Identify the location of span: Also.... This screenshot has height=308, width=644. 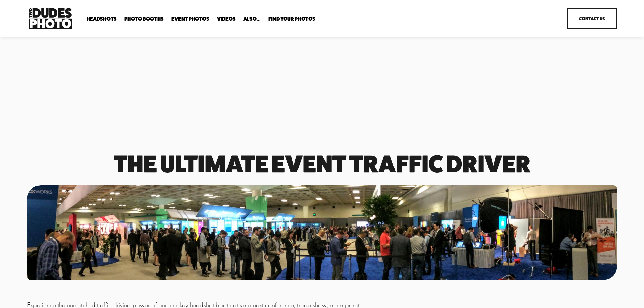
(252, 19).